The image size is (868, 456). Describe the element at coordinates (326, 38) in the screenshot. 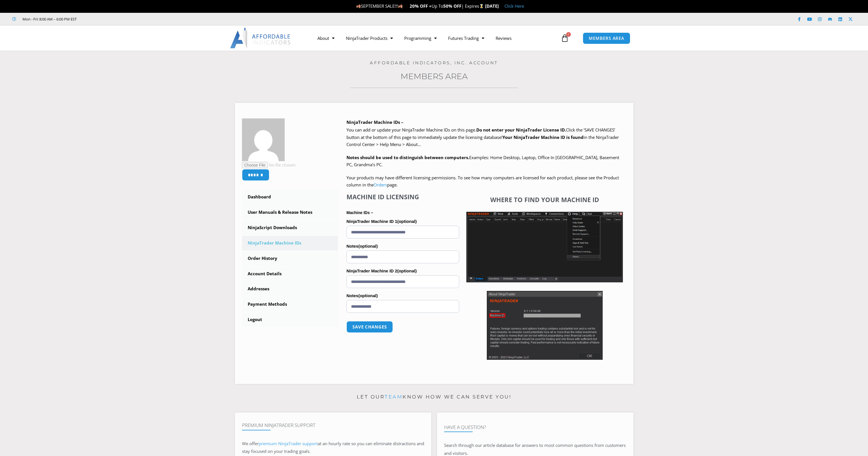

I see `a: About` at that location.